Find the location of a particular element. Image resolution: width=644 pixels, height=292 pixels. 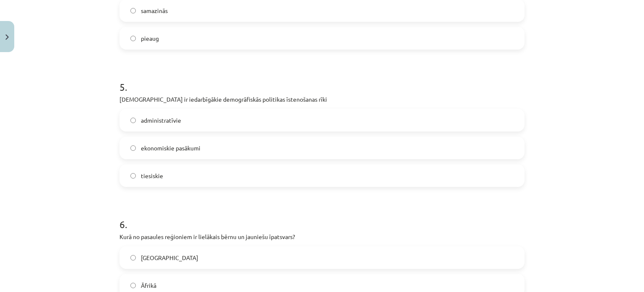

span: administratīvie is located at coordinates (161, 120).